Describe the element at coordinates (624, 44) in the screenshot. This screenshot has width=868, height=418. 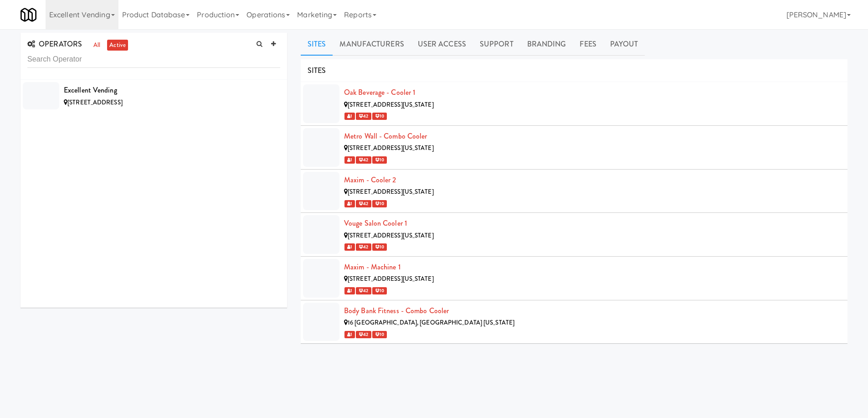
I see `a: Payout` at that location.